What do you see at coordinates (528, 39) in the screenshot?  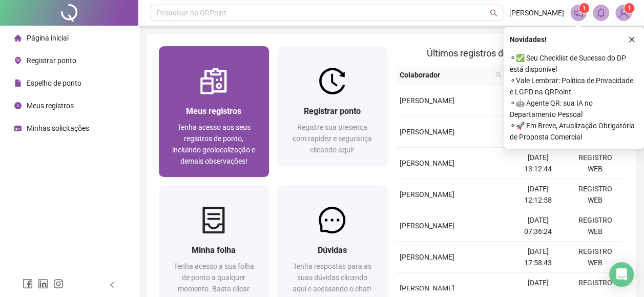 I see `span: Novidades !` at bounding box center [528, 39].